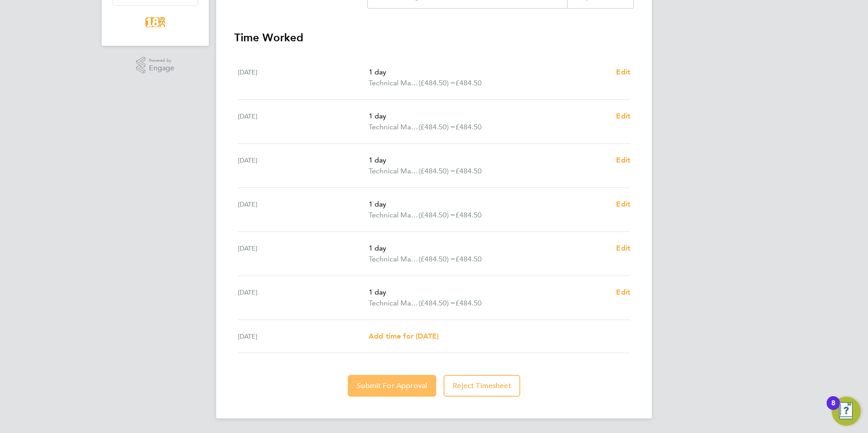  Describe the element at coordinates (155, 22) in the screenshot. I see `a: Go to home page` at that location.